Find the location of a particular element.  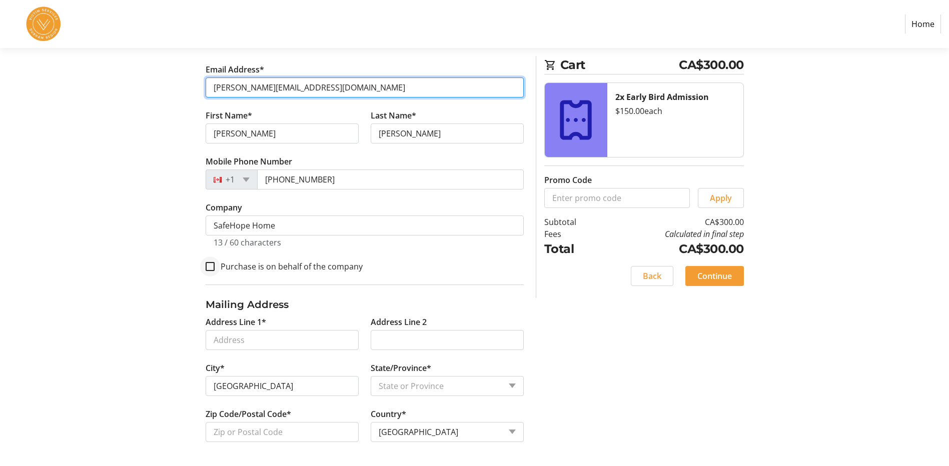

label: Address Line 2 is located at coordinates (399, 322).